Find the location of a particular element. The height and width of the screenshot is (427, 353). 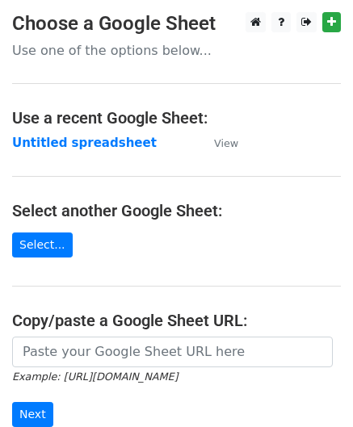

h4: Copy/paste a Google Sheet URL: is located at coordinates (176, 320).